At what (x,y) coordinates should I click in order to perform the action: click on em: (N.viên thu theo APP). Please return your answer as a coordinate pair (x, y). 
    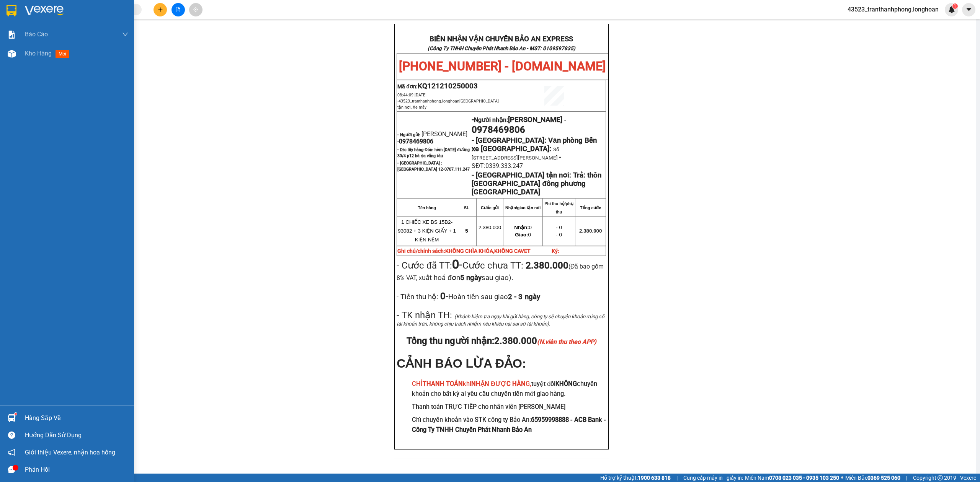
    Looking at the image, I should click on (566, 341).